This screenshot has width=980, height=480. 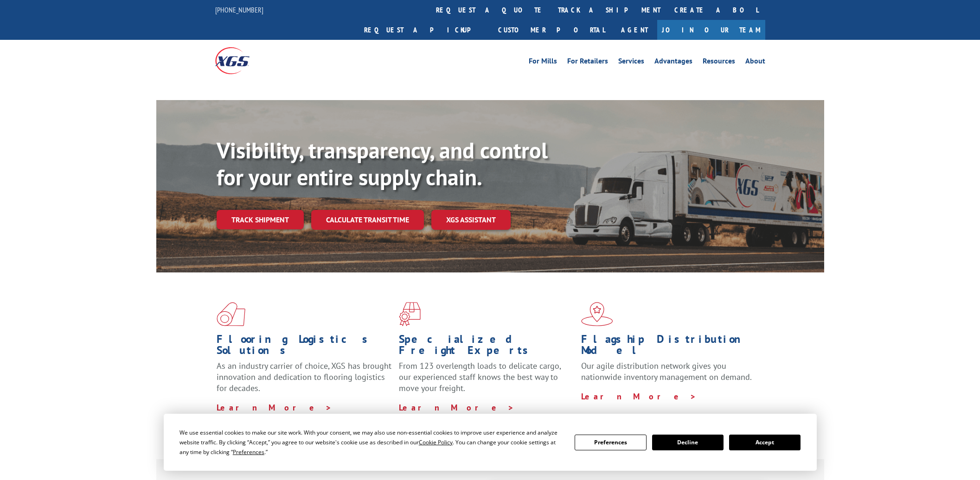 I want to click on button: Accept, so click(x=764, y=442).